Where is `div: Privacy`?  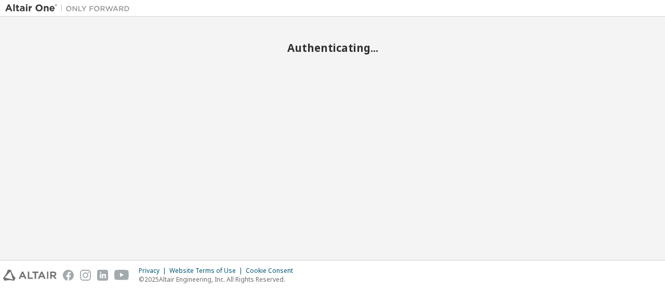
div: Privacy is located at coordinates (154, 271).